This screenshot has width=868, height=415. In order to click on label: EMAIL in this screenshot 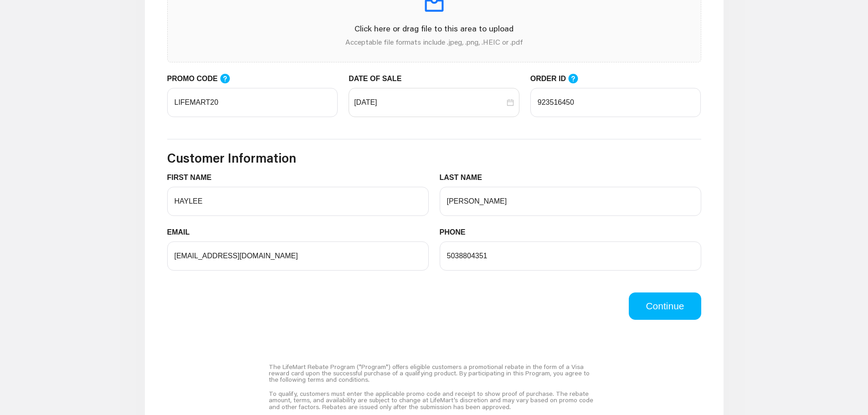, I will do `click(182, 232)`.